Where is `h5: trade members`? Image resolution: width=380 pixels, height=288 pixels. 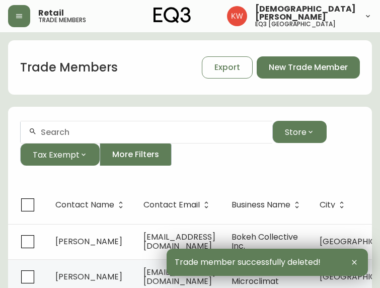
h5: trade members is located at coordinates (62, 20).